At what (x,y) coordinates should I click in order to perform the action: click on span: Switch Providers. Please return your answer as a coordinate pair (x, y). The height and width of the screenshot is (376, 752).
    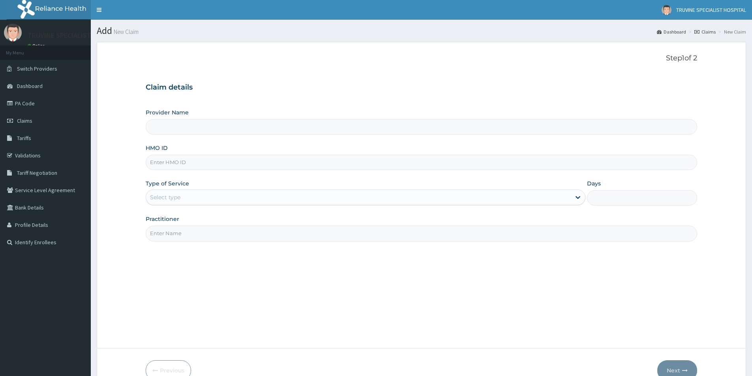
    Looking at the image, I should click on (37, 69).